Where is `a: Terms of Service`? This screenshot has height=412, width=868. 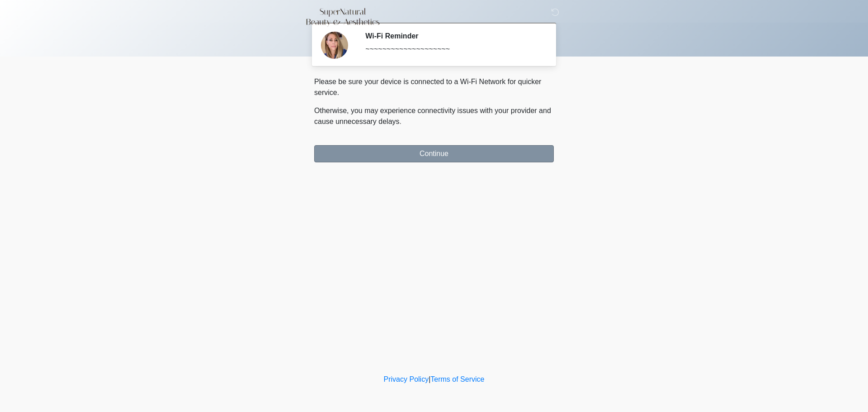 a: Terms of Service is located at coordinates (457, 379).